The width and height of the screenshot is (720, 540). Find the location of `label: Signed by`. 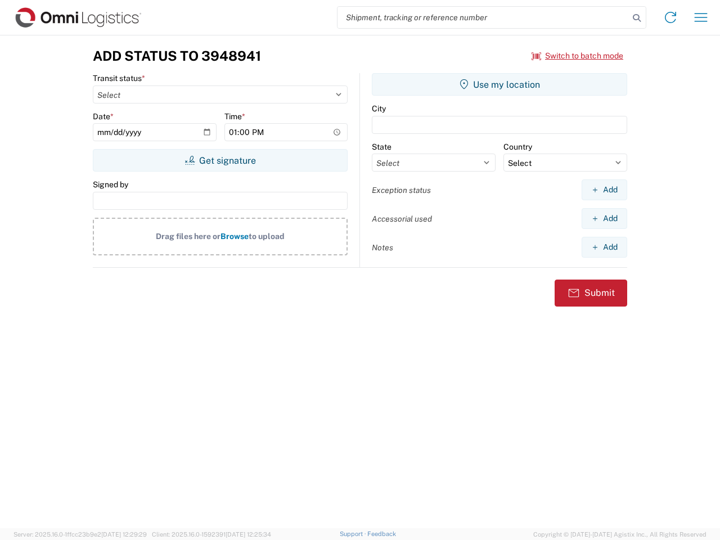

label: Signed by is located at coordinates (110, 184).